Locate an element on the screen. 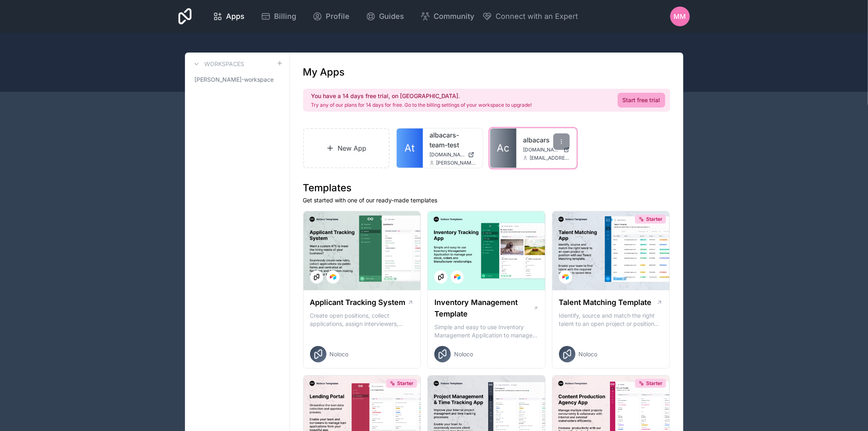 This screenshot has height=431, width=868. span: MM is located at coordinates (681, 17).